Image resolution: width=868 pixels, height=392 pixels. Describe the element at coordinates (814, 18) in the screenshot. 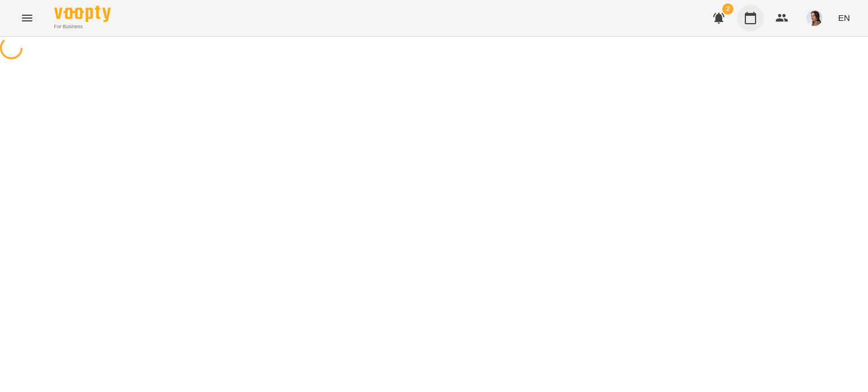

I see `img: 6a03a0f17c1b85eb2e33e2f5271eaff0.png` at that location.